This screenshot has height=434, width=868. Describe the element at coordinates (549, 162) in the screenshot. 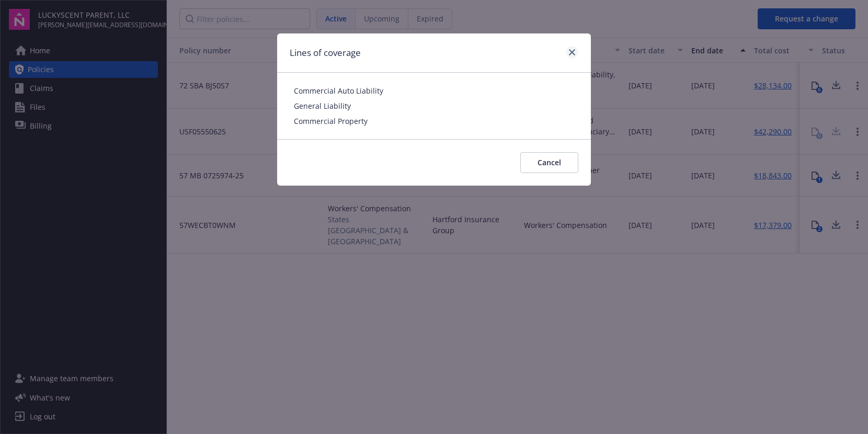

I see `span: Cancel` at that location.